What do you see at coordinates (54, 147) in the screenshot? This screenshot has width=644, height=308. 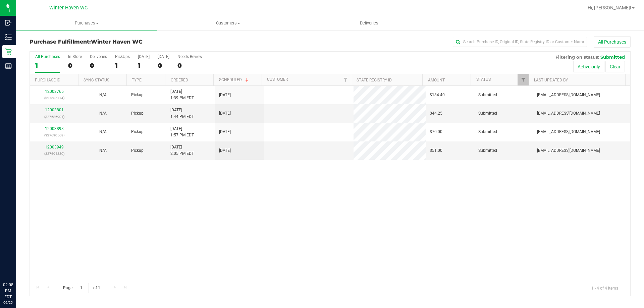 I see `a: 12003949` at bounding box center [54, 147].